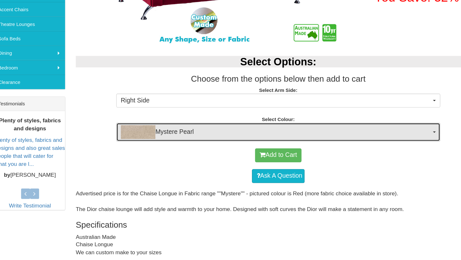  Describe the element at coordinates (139, 130) in the screenshot. I see `img: Mystere Pearl` at that location.